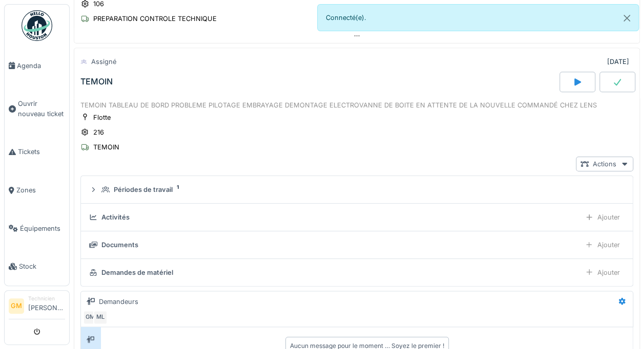 The image size is (644, 349). I want to click on img: Badge_color-CXgf-gQk.svg, so click(37, 26).